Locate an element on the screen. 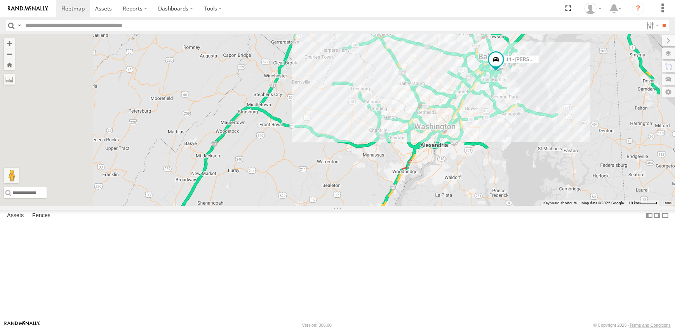  label: Assets is located at coordinates (15, 216).